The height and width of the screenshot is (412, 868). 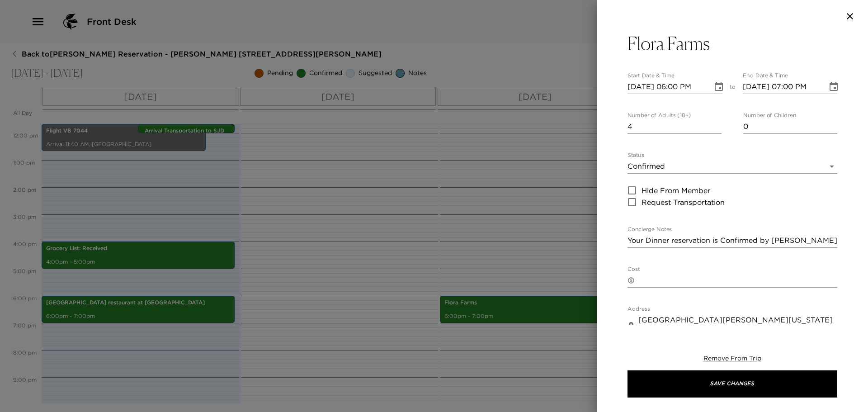 I want to click on label: Cost, so click(x=633, y=269).